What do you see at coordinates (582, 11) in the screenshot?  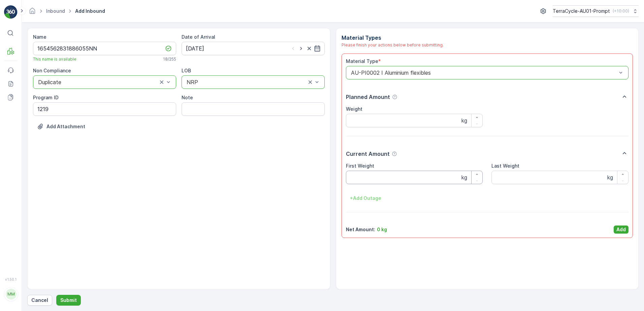 I see `p: TerraCycle-AU01-Prompt` at bounding box center [582, 11].